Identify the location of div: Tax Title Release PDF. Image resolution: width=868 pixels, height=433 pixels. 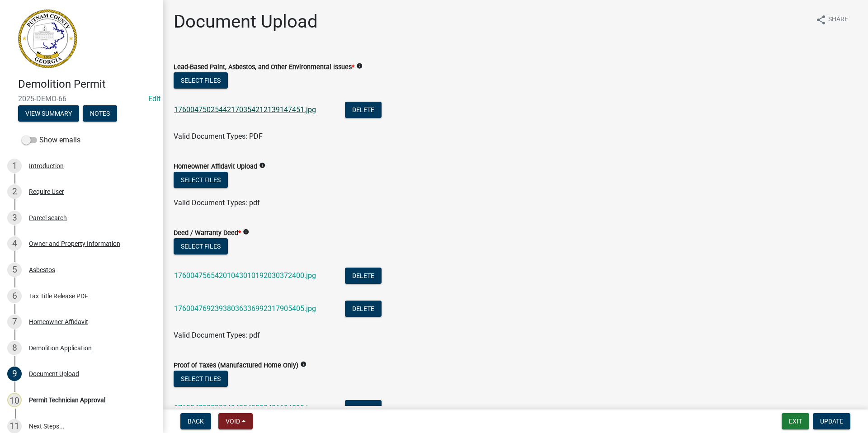
(58, 296).